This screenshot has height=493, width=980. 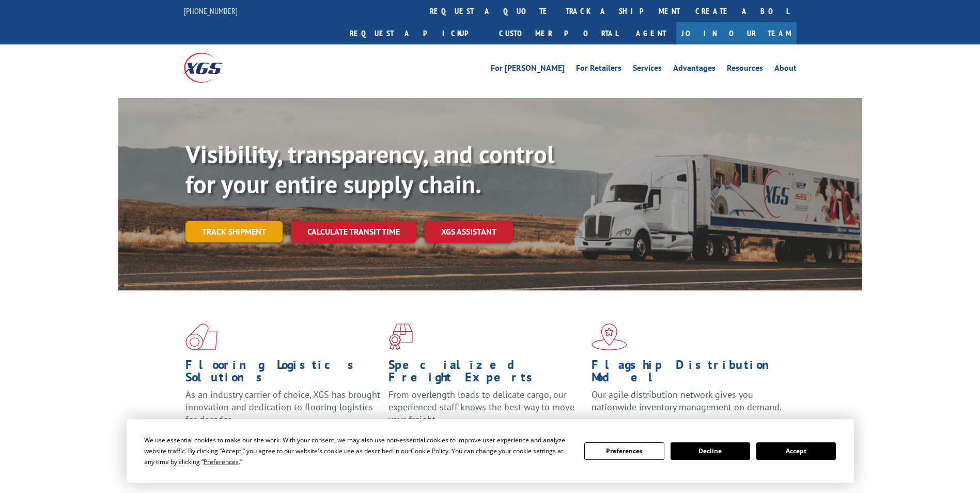 What do you see at coordinates (234, 232) in the screenshot?
I see `a: Track shipment` at bounding box center [234, 232].